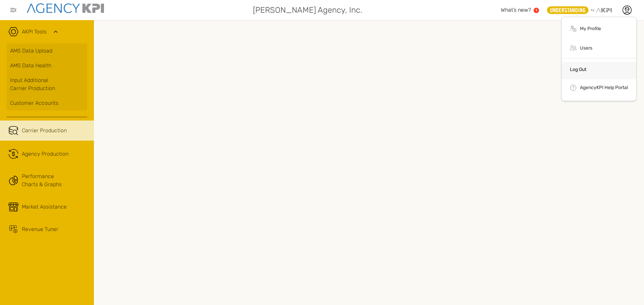 The width and height of the screenshot is (644, 305). What do you see at coordinates (30, 66) in the screenshot?
I see `span: AMS Data Health` at bounding box center [30, 66].